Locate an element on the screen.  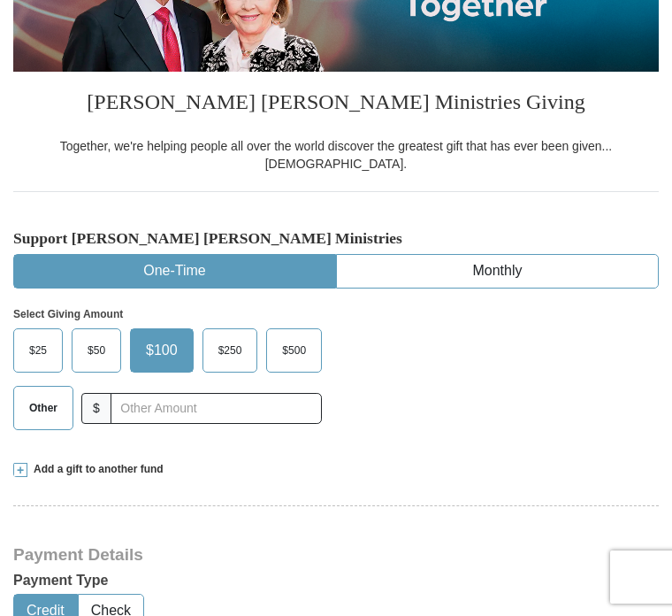
button: Monthly is located at coordinates (498, 271).